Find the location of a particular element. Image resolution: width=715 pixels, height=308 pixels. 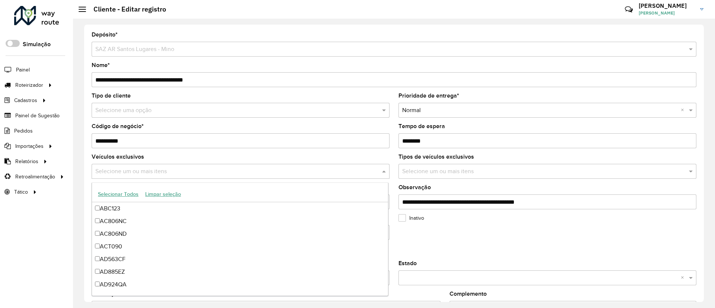

div: ABC123 is located at coordinates (240, 208).